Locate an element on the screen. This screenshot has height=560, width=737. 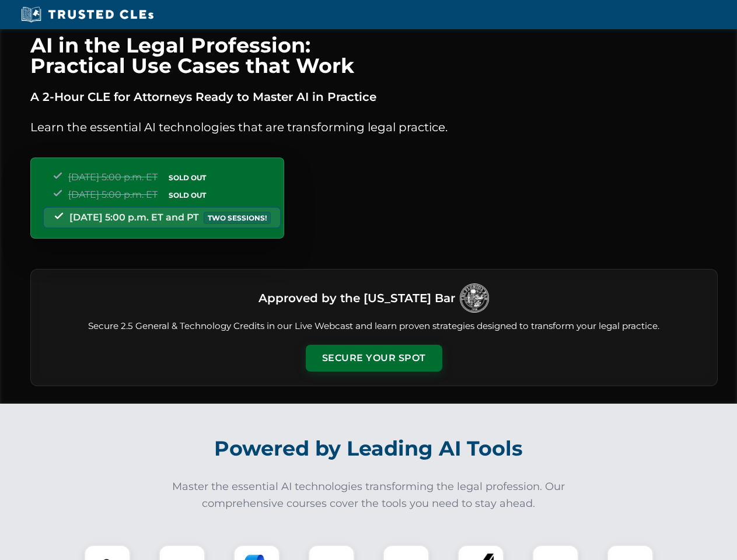
h2: Powered by Leading AI Tools is located at coordinates (369, 448).